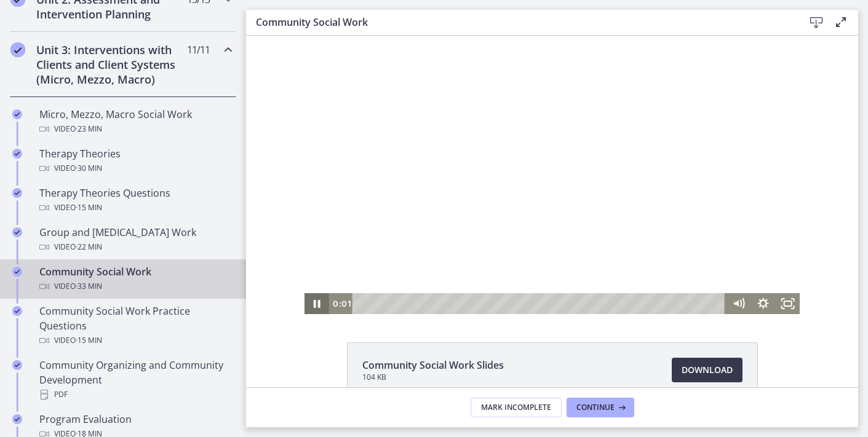 Image resolution: width=868 pixels, height=437 pixels. What do you see at coordinates (88, 286) in the screenshot?
I see `span: · 33 min` at bounding box center [88, 286].